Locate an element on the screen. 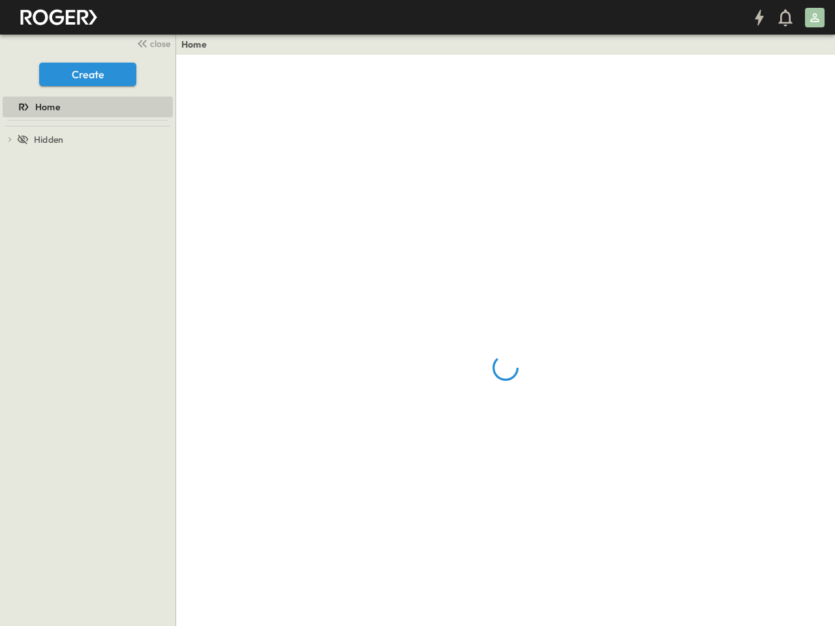  button: close is located at coordinates (152, 43).